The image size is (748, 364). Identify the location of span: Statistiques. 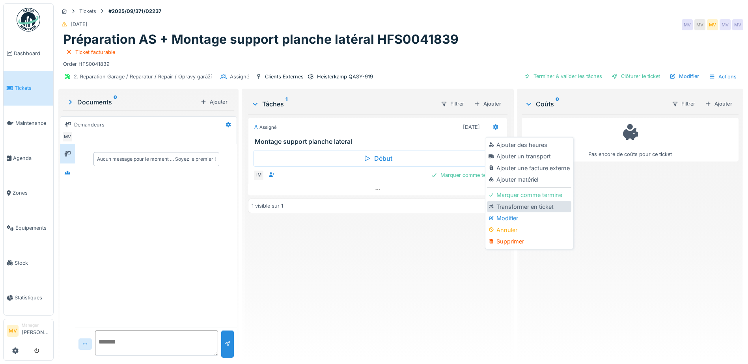
(32, 298).